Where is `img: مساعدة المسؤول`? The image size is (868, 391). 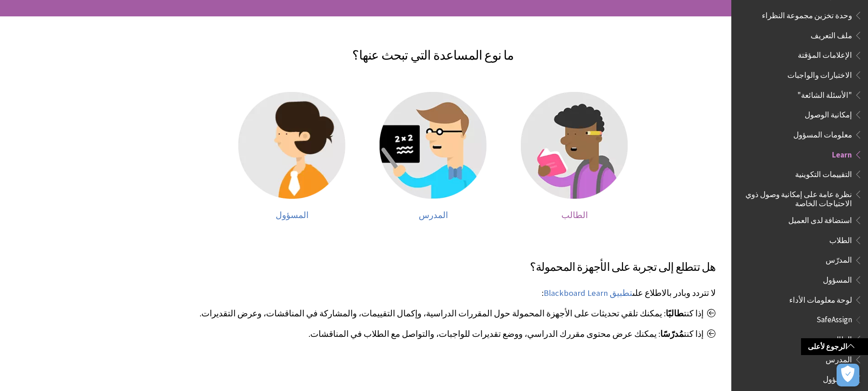
img: مساعدة المسؤول is located at coordinates (291, 145).